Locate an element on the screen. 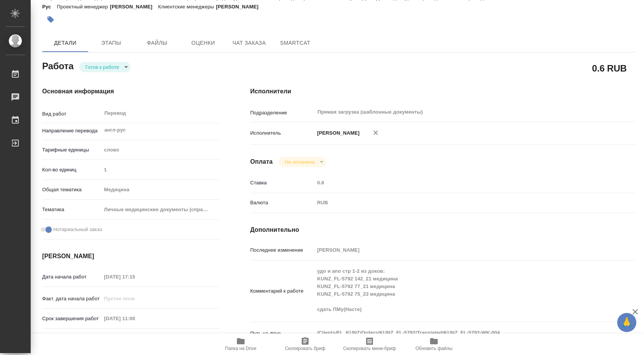 The height and width of the screenshot is (355, 644). p: Кол-во единиц is located at coordinates (71, 170).